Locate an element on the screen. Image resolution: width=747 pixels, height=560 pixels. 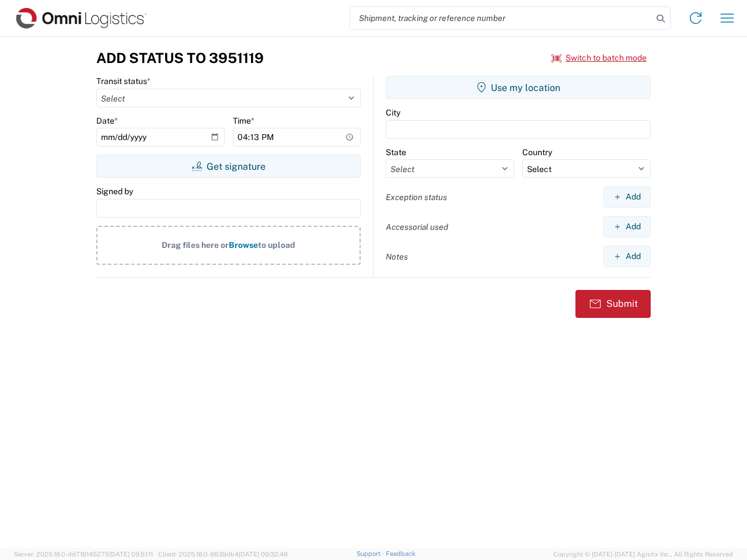
span: Browse is located at coordinates (244, 245).